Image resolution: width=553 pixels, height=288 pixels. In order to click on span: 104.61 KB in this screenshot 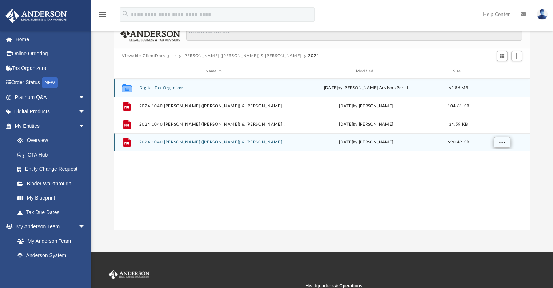, I will do `click(458, 106)`.